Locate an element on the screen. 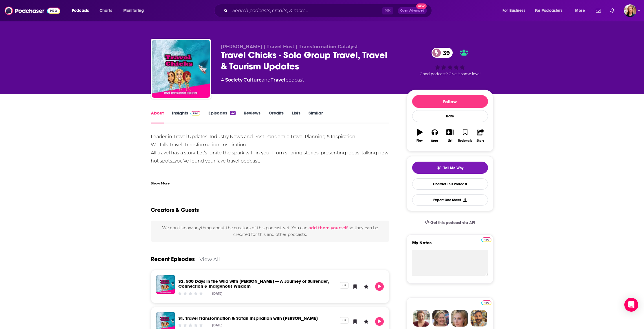 The width and height of the screenshot is (644, 329). button: Apps is located at coordinates (435, 136).